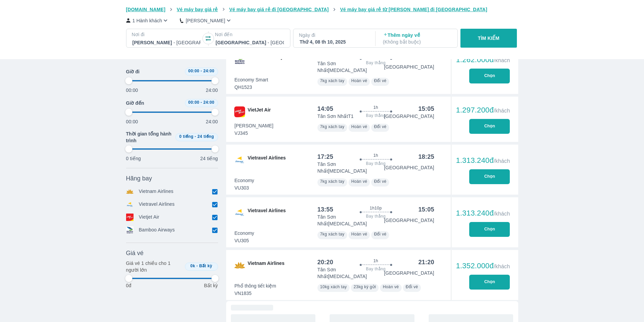 This screenshot has height=322, width=644. I want to click on p: Ngày đi, so click(334, 35).